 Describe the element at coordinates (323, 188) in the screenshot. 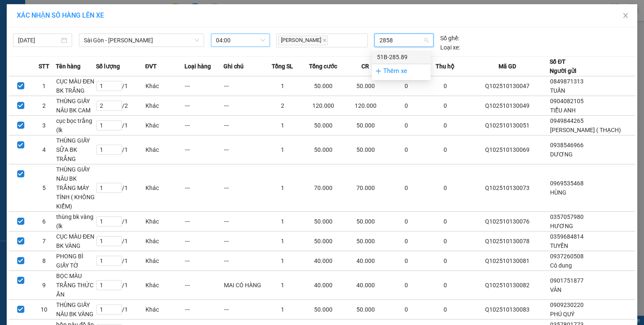

I see `td: 70.000` at that location.